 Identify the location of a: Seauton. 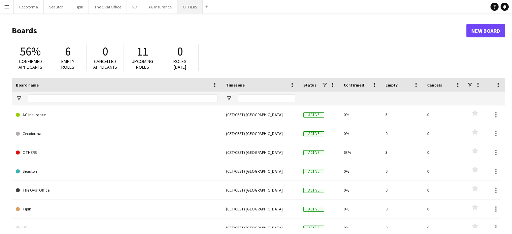
(117, 171).